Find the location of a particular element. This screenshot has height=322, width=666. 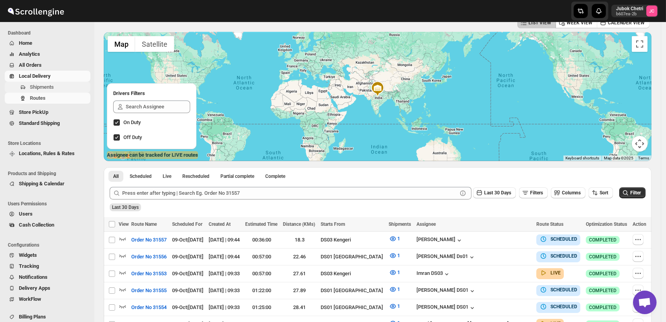

b: LIVE is located at coordinates (556, 273).